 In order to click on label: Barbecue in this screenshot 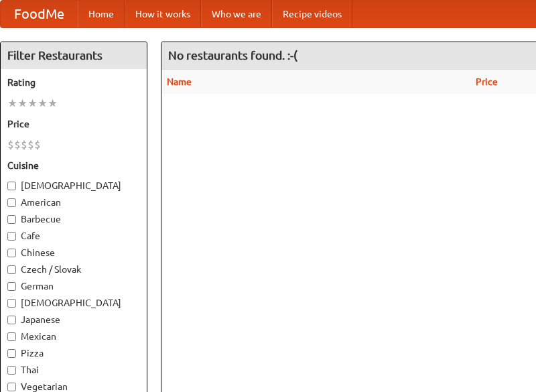, I will do `click(74, 219)`.